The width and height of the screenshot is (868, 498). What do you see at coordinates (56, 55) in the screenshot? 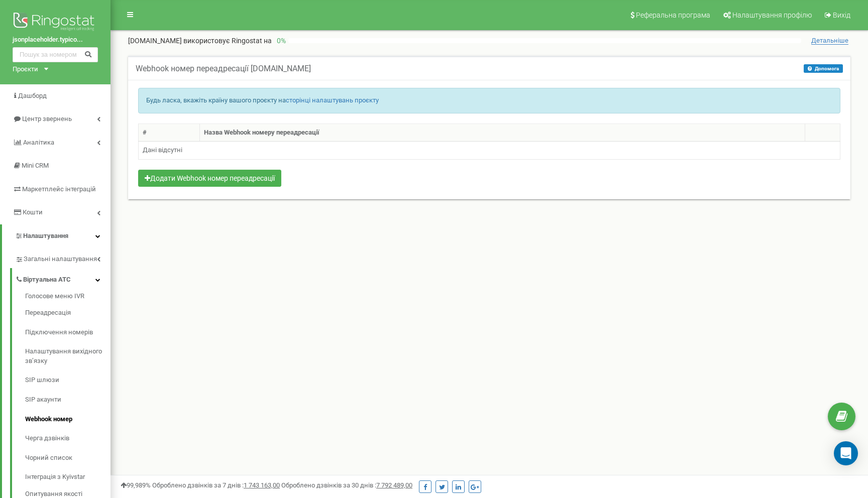
I see `input: Пошук за номером` at bounding box center [56, 55].